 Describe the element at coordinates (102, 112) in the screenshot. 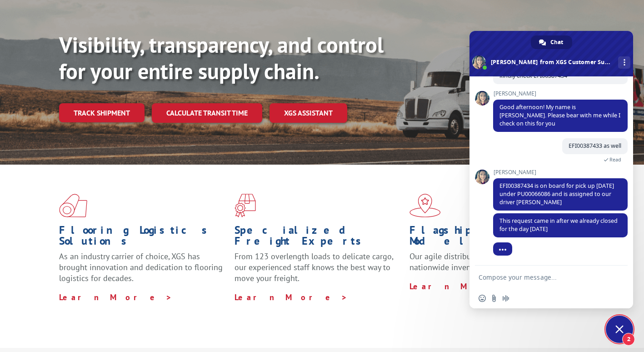

I see `a: Track shipment` at that location.